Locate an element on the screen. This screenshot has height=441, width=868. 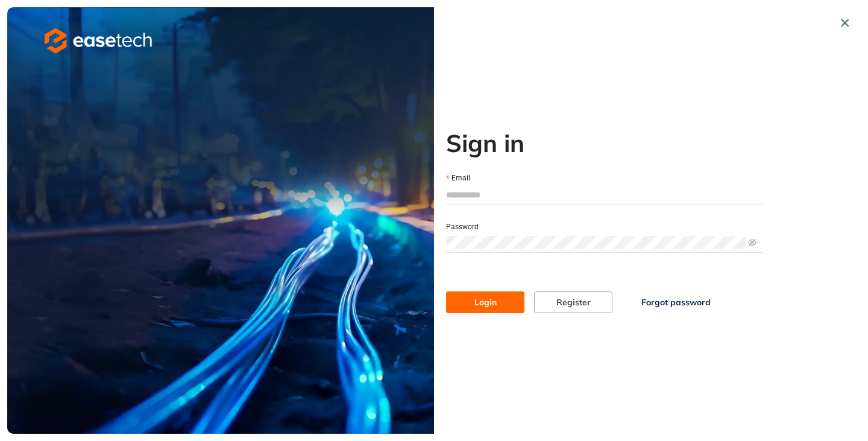
button: Forgot password is located at coordinates (676, 302).